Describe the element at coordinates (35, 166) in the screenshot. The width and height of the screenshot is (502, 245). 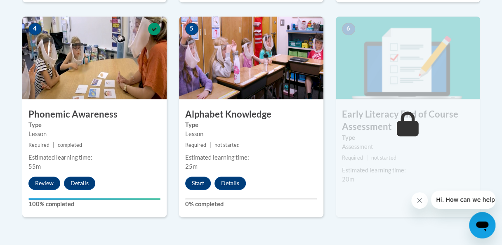
I see `span: 55m` at that location.